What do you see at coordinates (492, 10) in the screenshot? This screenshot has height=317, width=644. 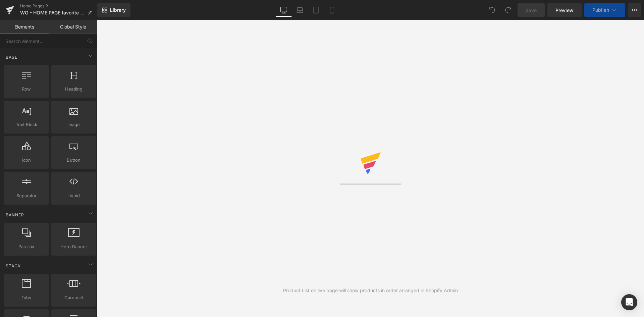 I see `button: Undo` at bounding box center [492, 10].